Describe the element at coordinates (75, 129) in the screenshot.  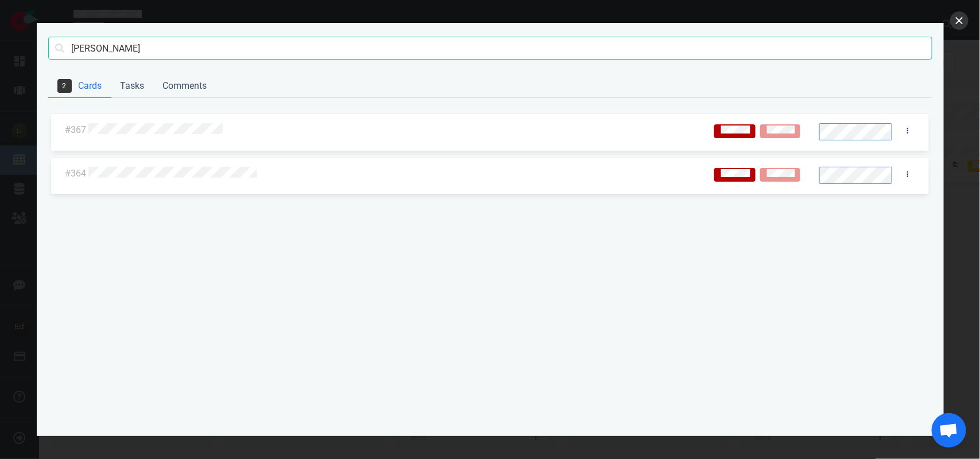
I see `a: #367` at that location.